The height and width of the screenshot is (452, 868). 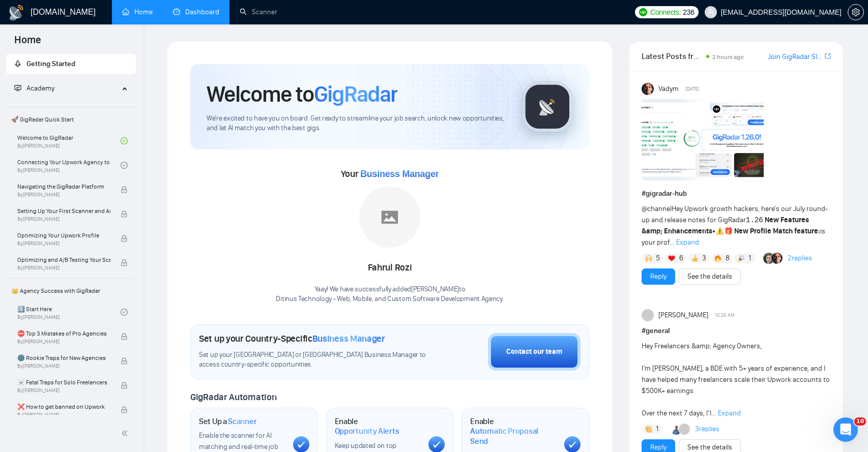 I want to click on span: We're excited to have you on board. Get ready to streamline your job search, unlock new opportuni..., so click(x=356, y=124).